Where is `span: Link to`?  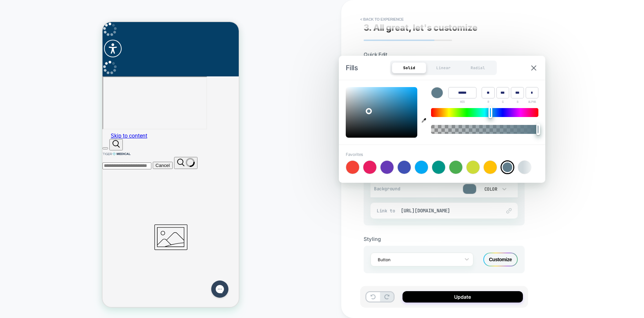 span: Link to is located at coordinates (387, 210).